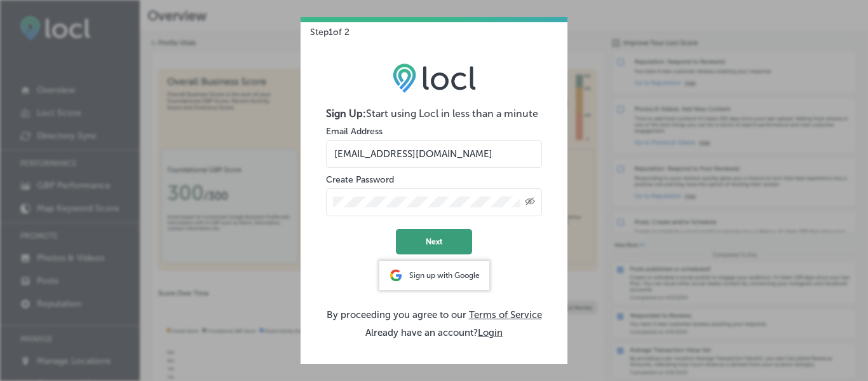 Image resolution: width=868 pixels, height=381 pixels. What do you see at coordinates (354, 131) in the screenshot?
I see `label: Email Address` at bounding box center [354, 131].